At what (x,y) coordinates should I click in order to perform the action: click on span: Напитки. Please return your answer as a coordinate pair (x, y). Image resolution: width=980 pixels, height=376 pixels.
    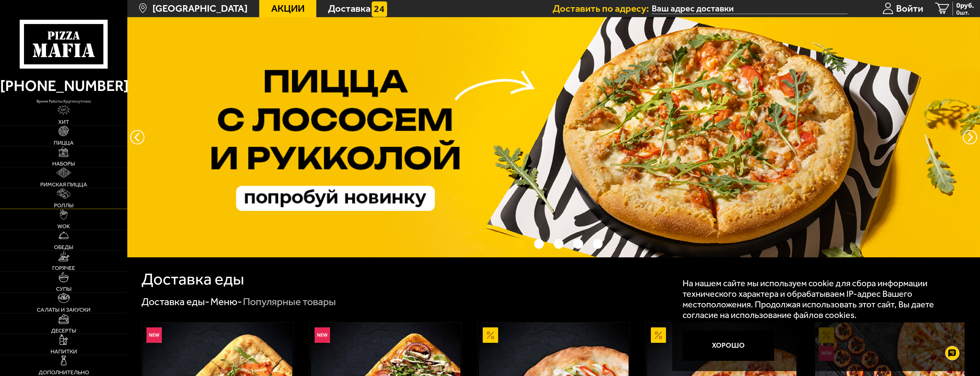
    Looking at the image, I should click on (63, 352).